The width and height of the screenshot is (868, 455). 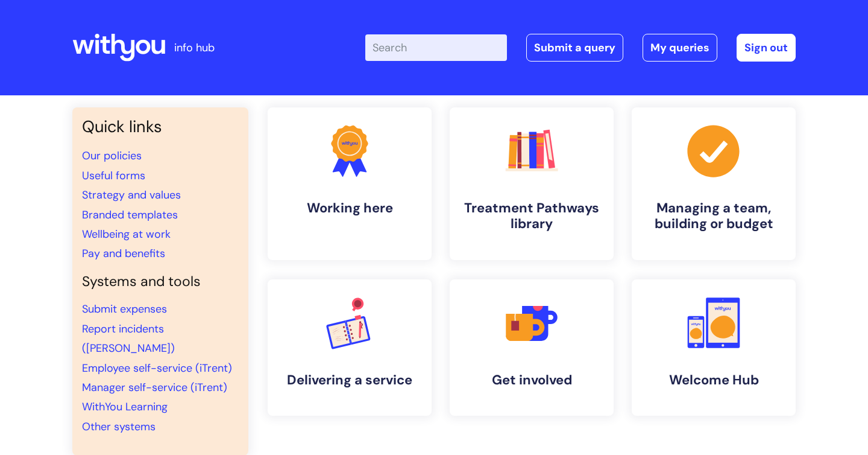 I want to click on a: Manager self-service (iTrent), so click(x=155, y=387).